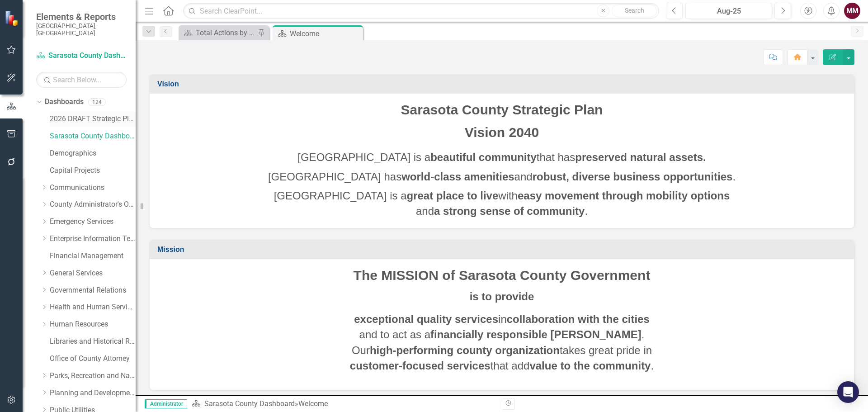  Describe the element at coordinates (166, 404) in the screenshot. I see `span: Administrator` at that location.